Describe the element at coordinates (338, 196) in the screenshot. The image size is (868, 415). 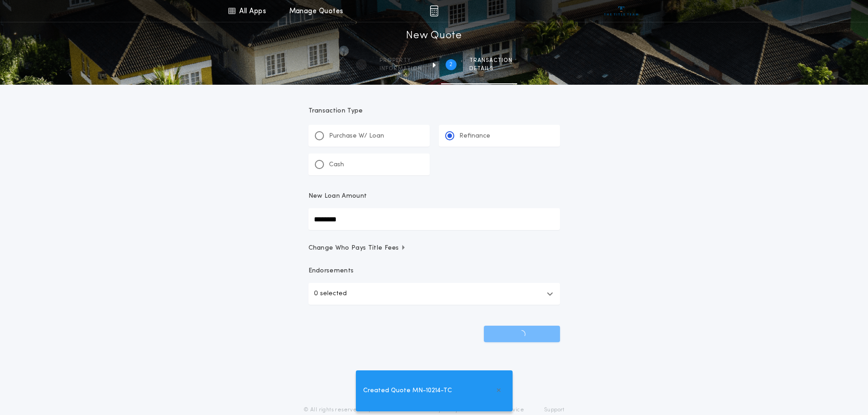
I see `p: New Loan Amount` at that location.